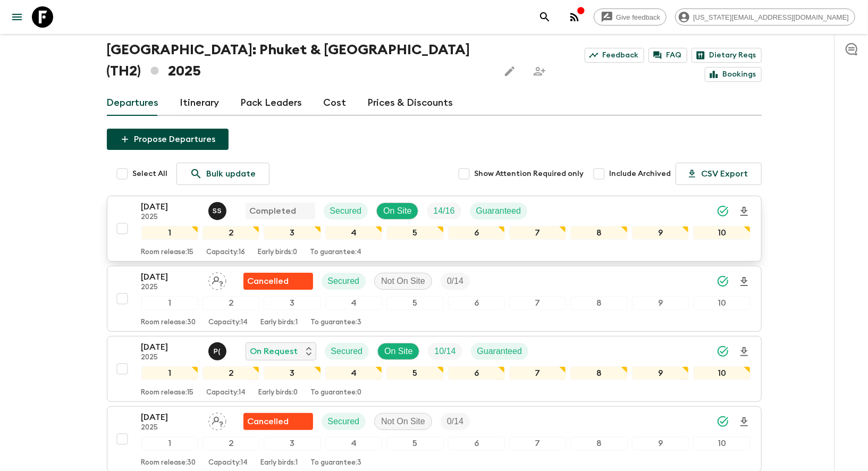 This screenshot has width=868, height=471. What do you see at coordinates (219, 210) in the screenshot?
I see `span: Sasivimol Suksamai` at bounding box center [219, 210].